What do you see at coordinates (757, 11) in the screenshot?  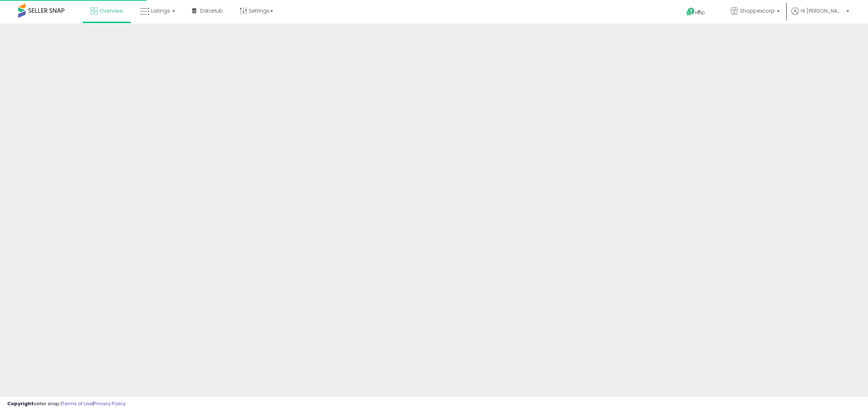 I see `span: Shoppexcorp` at bounding box center [757, 11].